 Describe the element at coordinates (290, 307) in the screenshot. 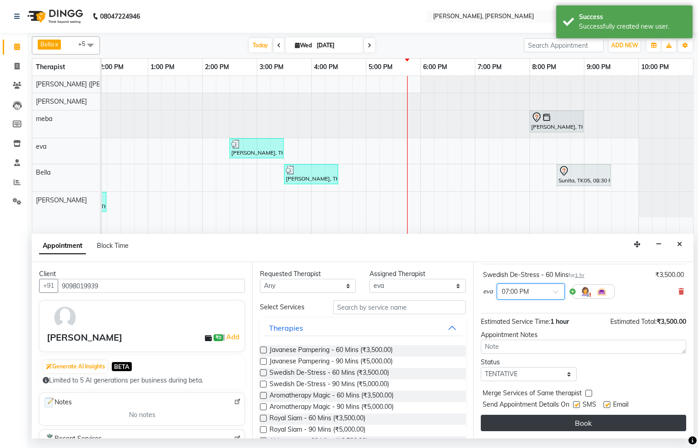

I see `div: Select Services` at that location.